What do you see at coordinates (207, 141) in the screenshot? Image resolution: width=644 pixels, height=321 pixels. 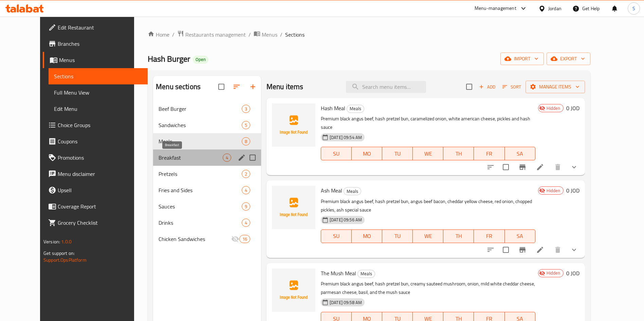 I see `div: Meals8` at bounding box center [207, 141].